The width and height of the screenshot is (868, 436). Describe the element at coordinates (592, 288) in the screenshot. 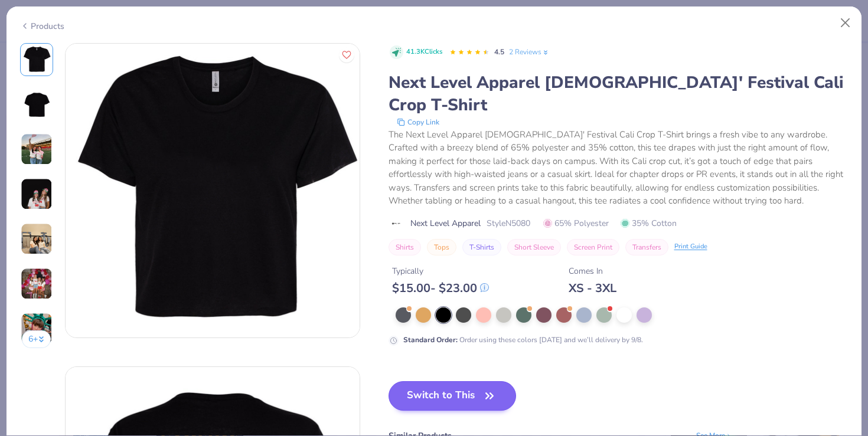

I see `div: XS - 3XL` at that location.